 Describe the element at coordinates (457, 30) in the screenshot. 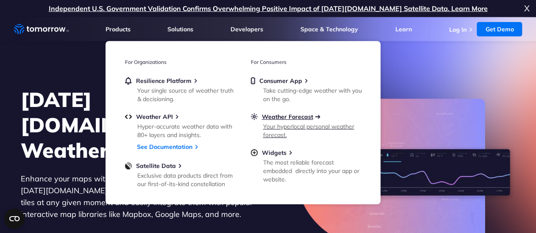

I see `a: Log In` at that location.